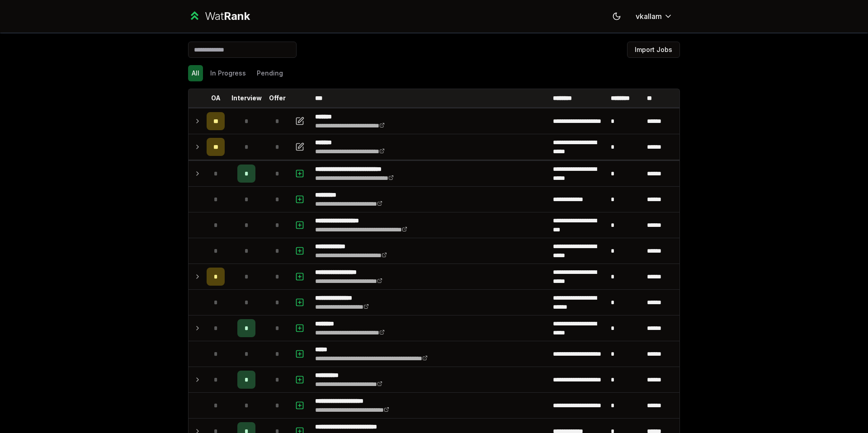 This screenshot has height=433, width=868. What do you see at coordinates (649, 16) in the screenshot?
I see `span: vkallam` at bounding box center [649, 16].